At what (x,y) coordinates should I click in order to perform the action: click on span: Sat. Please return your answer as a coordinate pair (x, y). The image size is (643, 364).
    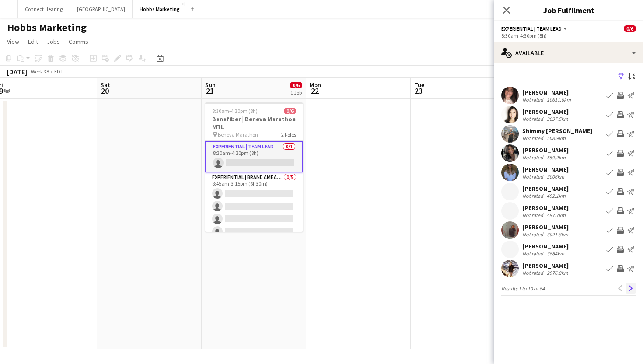
    Looking at the image, I should click on (106, 85).